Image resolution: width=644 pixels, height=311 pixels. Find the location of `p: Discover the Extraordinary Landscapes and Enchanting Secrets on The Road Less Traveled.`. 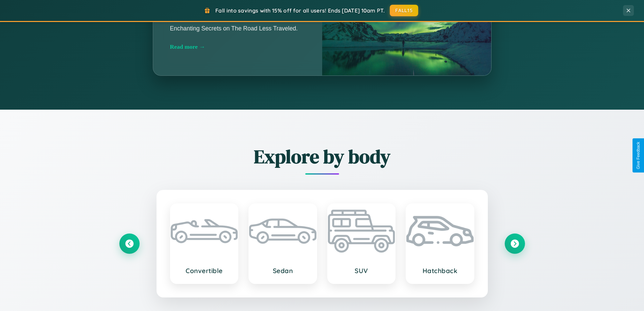

p: Discover the Extraordinary Landscapes and Enchanting Secrets on The Road Less Traveled. is located at coordinates (237, 24).